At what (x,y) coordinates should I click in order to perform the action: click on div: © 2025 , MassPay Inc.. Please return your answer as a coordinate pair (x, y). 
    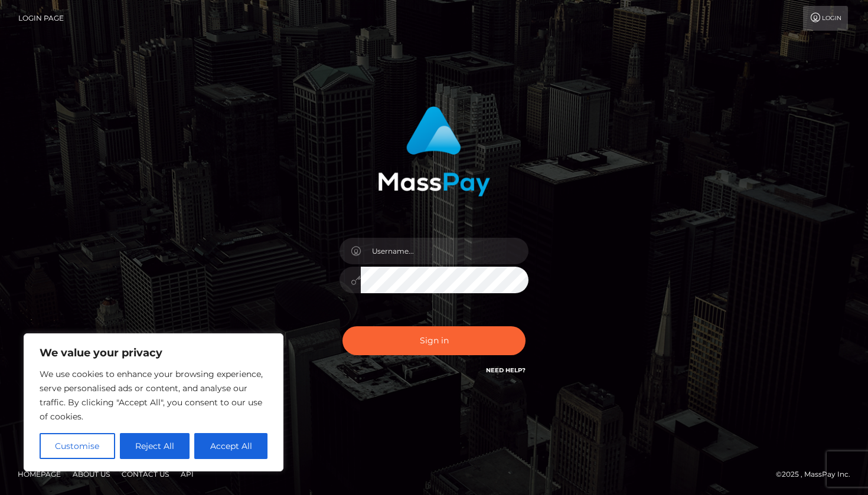
    Looking at the image, I should click on (817, 474).